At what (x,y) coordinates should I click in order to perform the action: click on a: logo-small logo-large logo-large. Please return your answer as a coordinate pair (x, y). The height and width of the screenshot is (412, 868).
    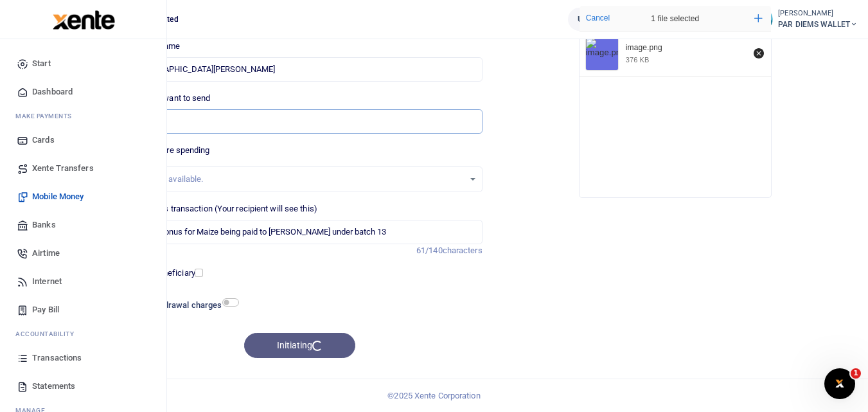
    Looking at the image, I should click on (83, 19).